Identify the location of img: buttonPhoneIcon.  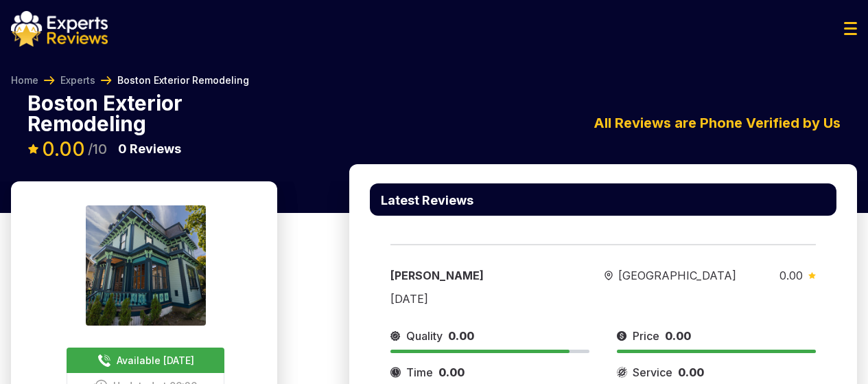
(104, 360).